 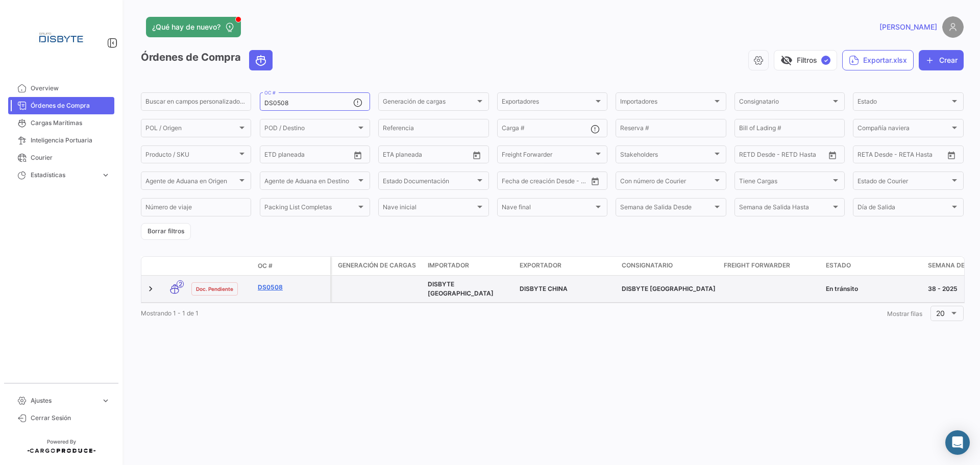 What do you see at coordinates (62, 141) in the screenshot?
I see `a: Inteligencia Portuaria` at bounding box center [62, 141].